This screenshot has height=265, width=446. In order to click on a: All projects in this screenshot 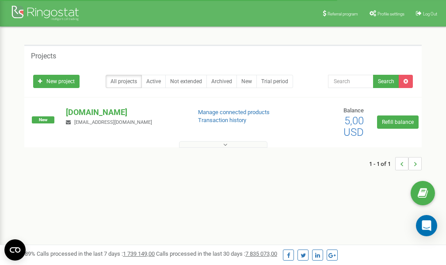, I will do `click(124, 81)`.